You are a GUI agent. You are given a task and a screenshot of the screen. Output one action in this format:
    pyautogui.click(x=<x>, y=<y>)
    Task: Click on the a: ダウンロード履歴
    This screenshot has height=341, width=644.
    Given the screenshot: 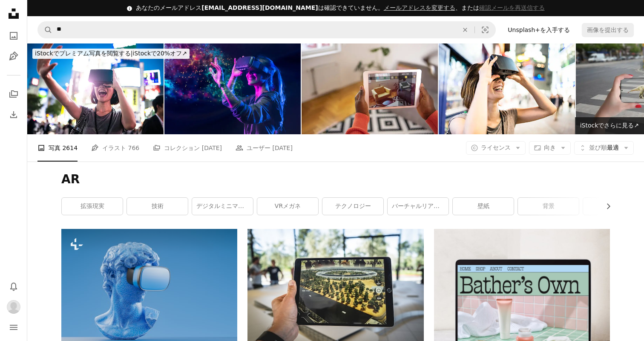 What is the action you would take?
    pyautogui.click(x=13, y=115)
    